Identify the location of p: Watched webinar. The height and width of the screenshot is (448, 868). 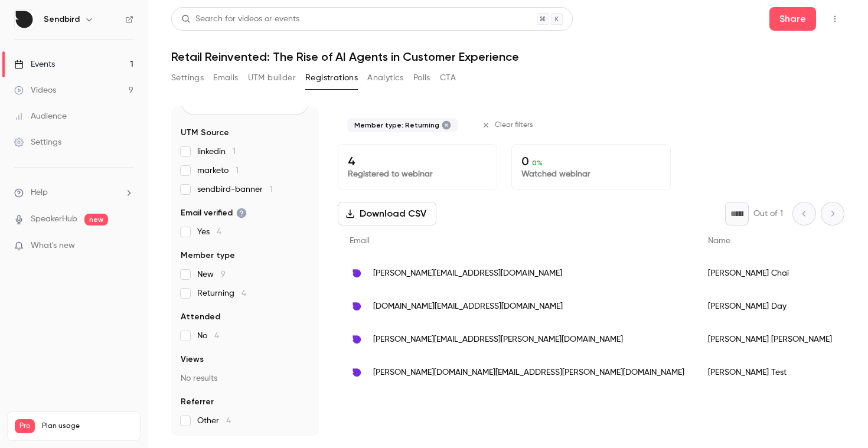
(591, 174).